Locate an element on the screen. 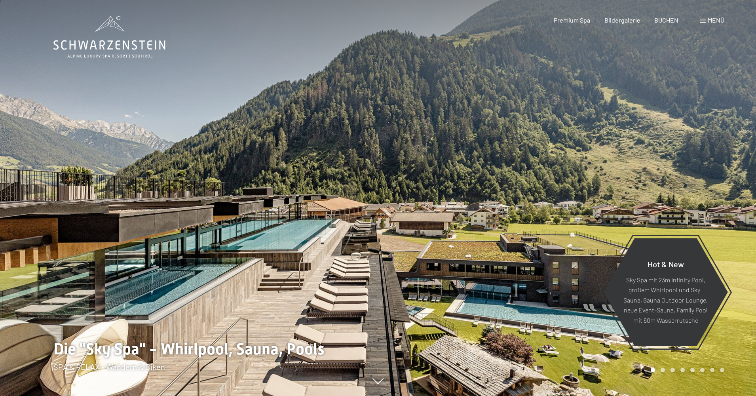 This screenshot has height=396, width=756. div: Carousel Page 3 is located at coordinates (672, 370).